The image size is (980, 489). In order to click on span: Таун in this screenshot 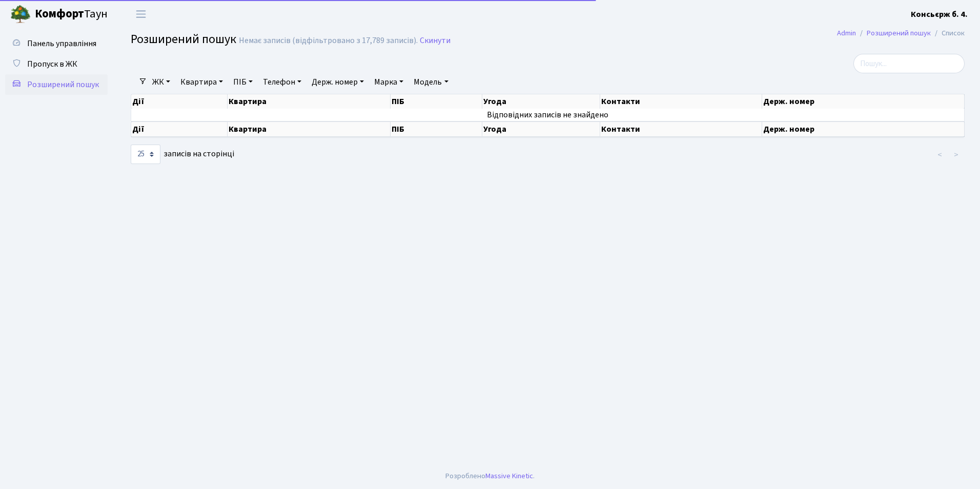, I will do `click(71, 14)`.